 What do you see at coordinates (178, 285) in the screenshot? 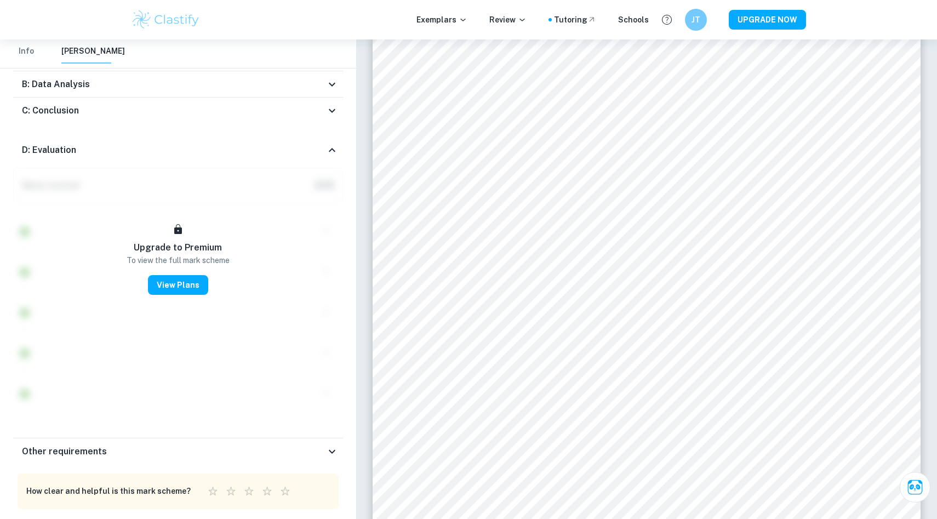
I see `button: View Plans` at bounding box center [178, 285].